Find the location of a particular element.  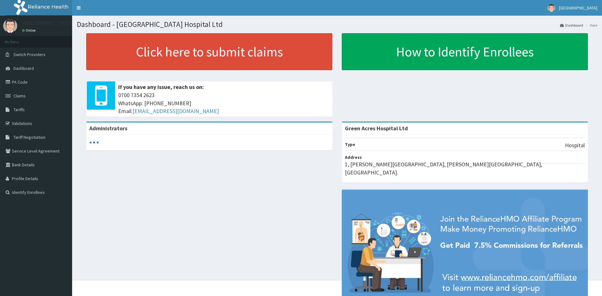

a: Dashboard is located at coordinates (571, 25).